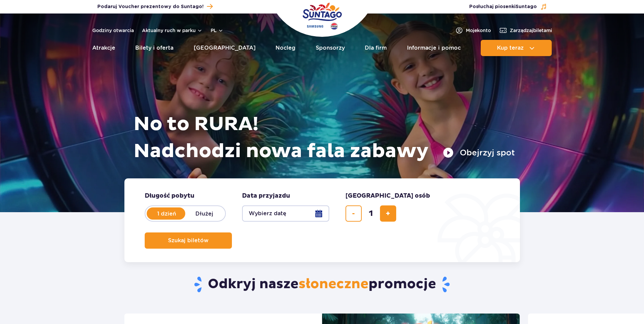  I want to click on span: Data przyjazdu, so click(266, 196).